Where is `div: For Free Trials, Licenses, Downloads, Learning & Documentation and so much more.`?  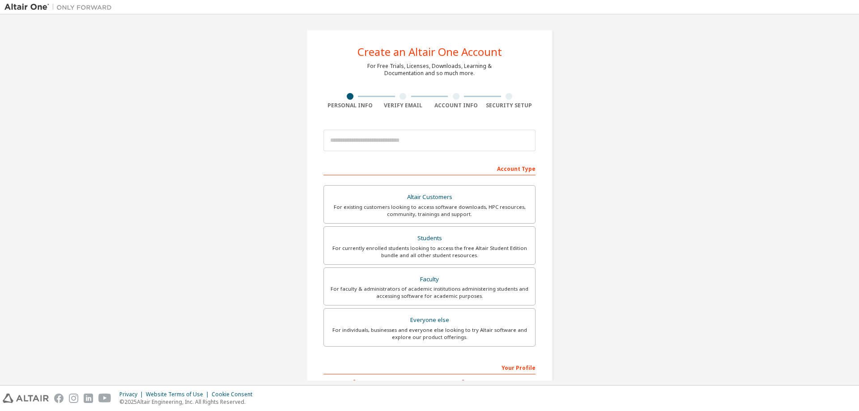 div: For Free Trials, Licenses, Downloads, Learning & Documentation and so much more. is located at coordinates (429, 70).